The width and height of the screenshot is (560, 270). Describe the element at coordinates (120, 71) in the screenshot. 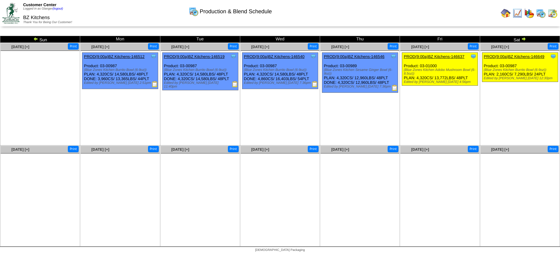

I see `div: Product: 03-00987 PLAN: 4,320CS / 14,580LBS / 48PLT DONE: 3,960CS / 13,365LBS / 44PLT` at that location.